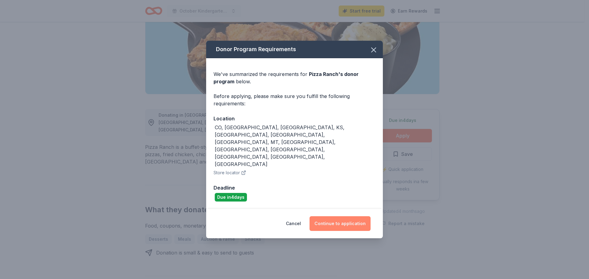  Describe the element at coordinates (294, 119) in the screenshot. I see `div: Location` at that location.